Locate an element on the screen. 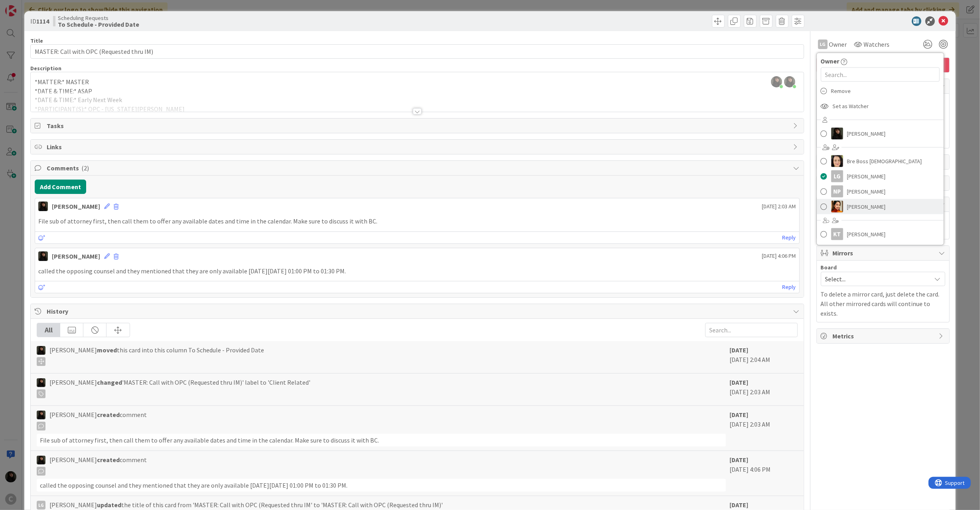 This screenshot has height=510, width=980. span: Set as Watcher is located at coordinates (851, 106).